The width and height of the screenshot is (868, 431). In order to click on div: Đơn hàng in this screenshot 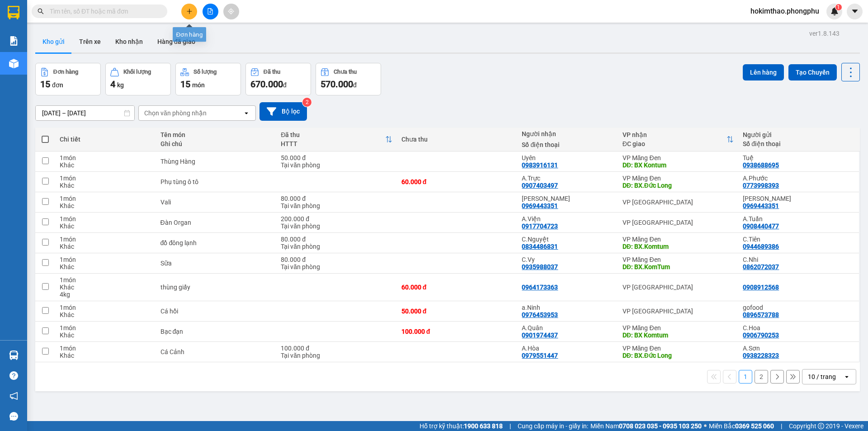, I will do `click(66, 72)`.